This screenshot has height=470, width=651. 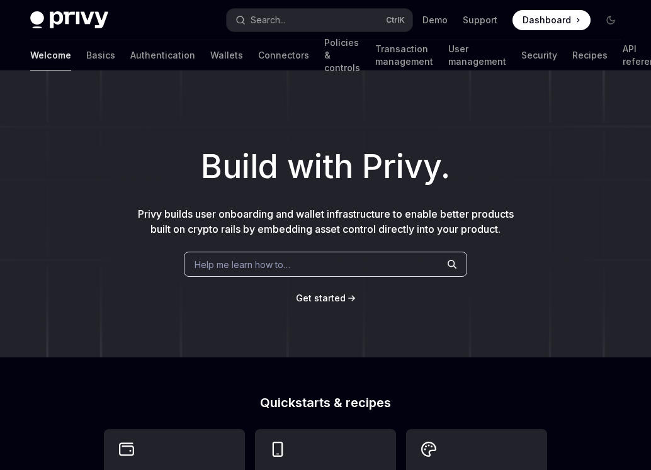 What do you see at coordinates (611, 20) in the screenshot?
I see `button: Toggle dark mode` at bounding box center [611, 20].